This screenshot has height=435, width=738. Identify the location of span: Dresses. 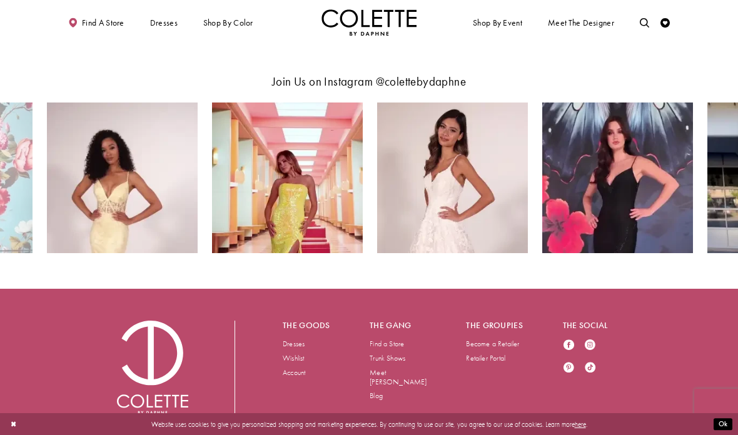
(164, 23).